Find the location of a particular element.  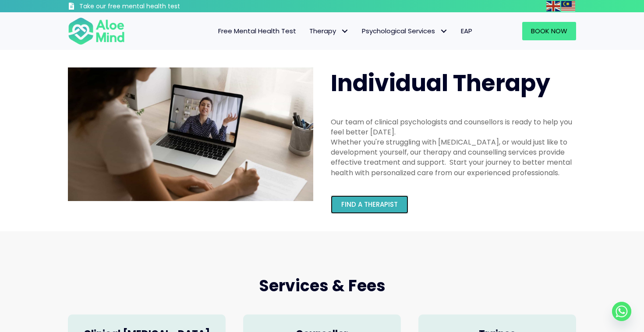

span: Psychological Services is located at coordinates (405, 31).